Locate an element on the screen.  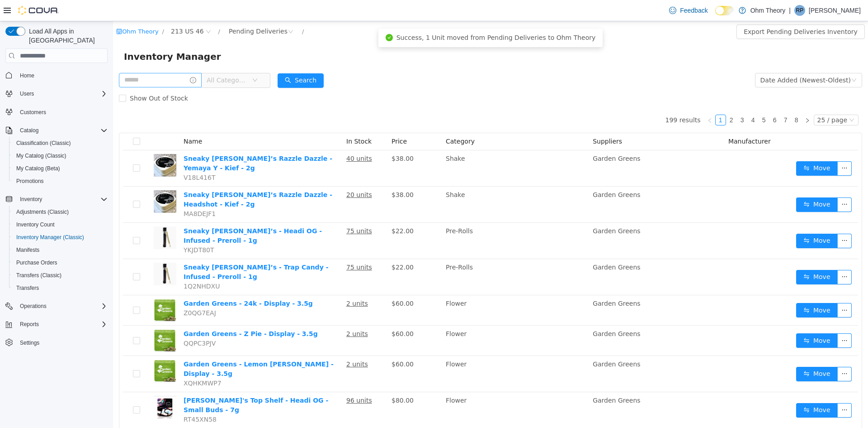
a: Classification (Classic) is located at coordinates (44, 143).